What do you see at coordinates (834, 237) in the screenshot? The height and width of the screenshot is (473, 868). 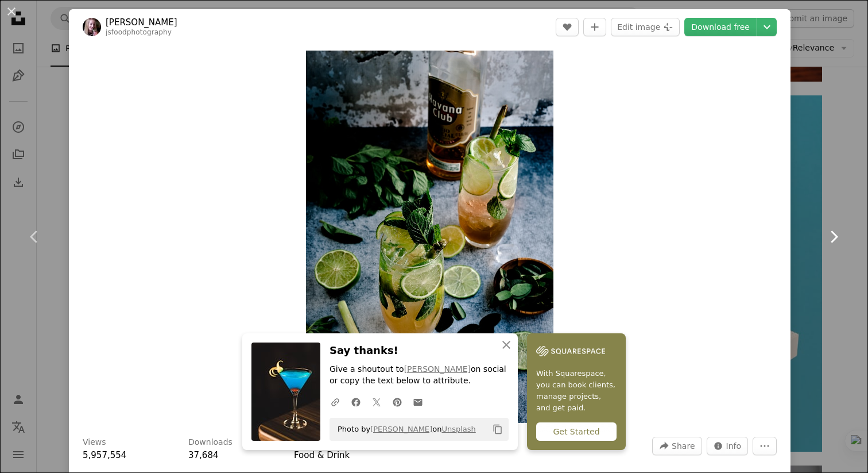 I see `a: Next` at bounding box center [834, 237].